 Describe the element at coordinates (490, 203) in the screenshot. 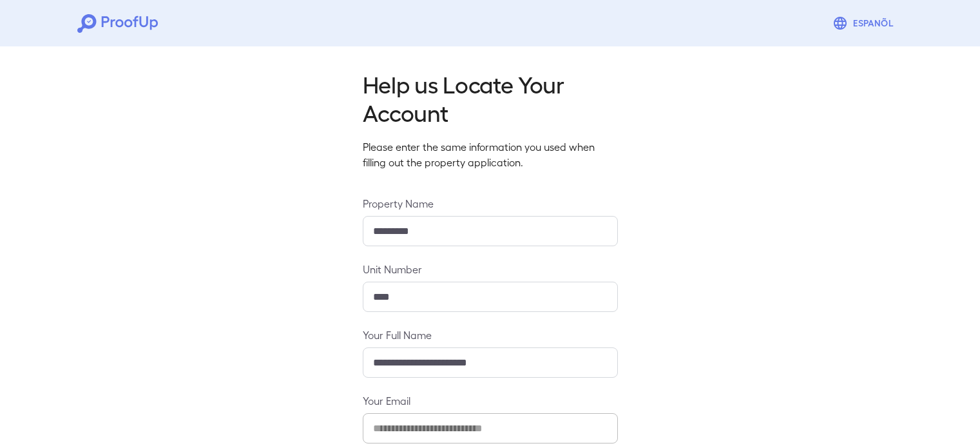

I see `label: Property Name` at that location.